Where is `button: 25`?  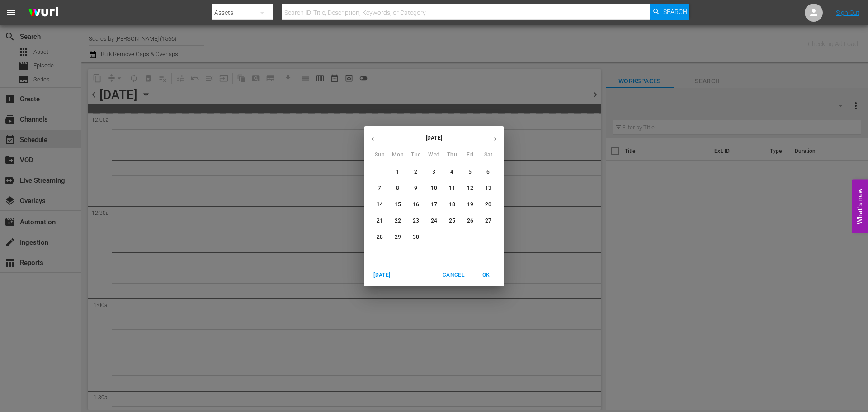
button: 25 is located at coordinates (452, 221).